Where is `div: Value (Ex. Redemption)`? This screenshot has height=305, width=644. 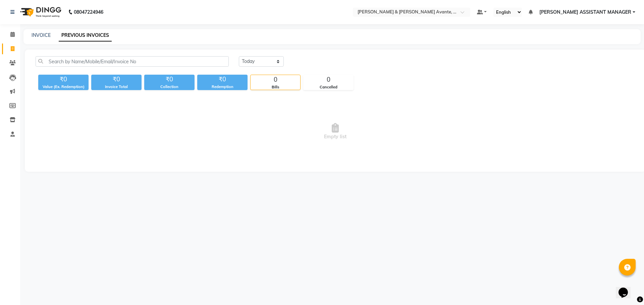
div: Value (Ex. Redemption) is located at coordinates (63, 87).